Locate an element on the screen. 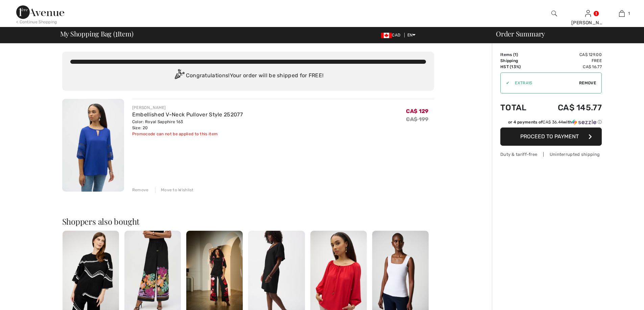 The width and height of the screenshot is (644, 310). img: Embellished V-Neck Pullover Style 252077 is located at coordinates (93, 145).